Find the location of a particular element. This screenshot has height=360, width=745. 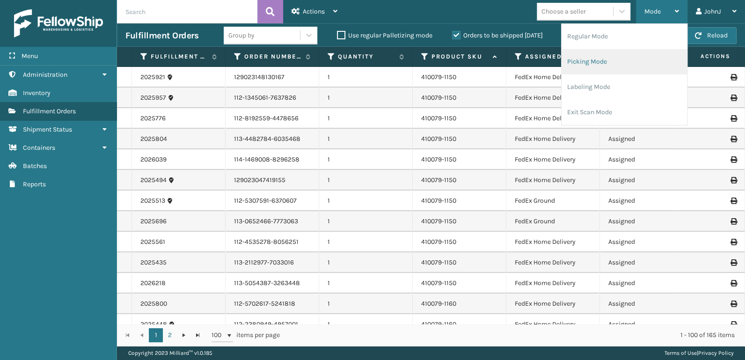

a: 2025494 is located at coordinates (153, 180).